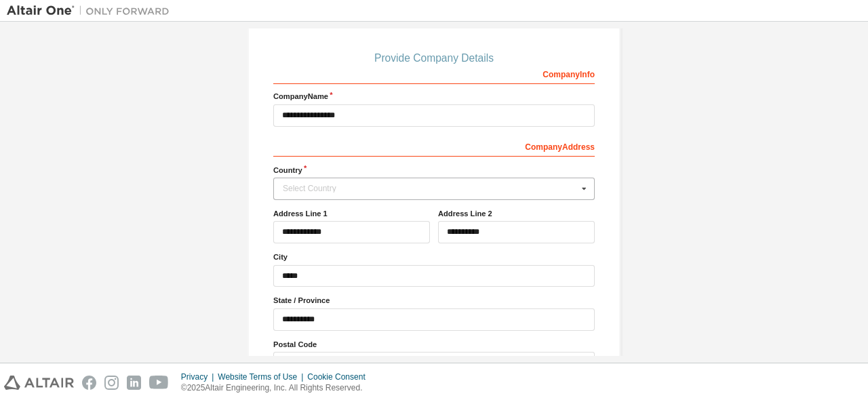 This screenshot has width=868, height=402. Describe the element at coordinates (159, 382) in the screenshot. I see `img: youtube.svg` at that location.